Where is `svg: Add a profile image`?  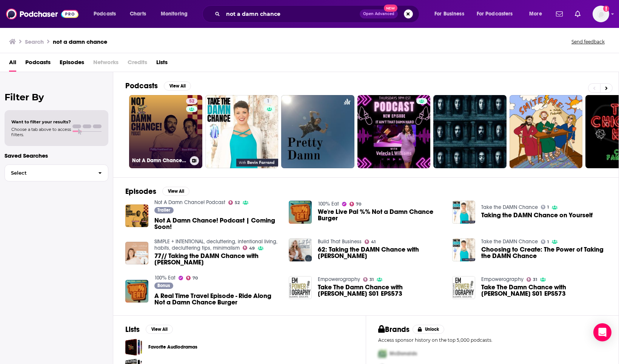
svg: Add a profile image is located at coordinates (606, 8).